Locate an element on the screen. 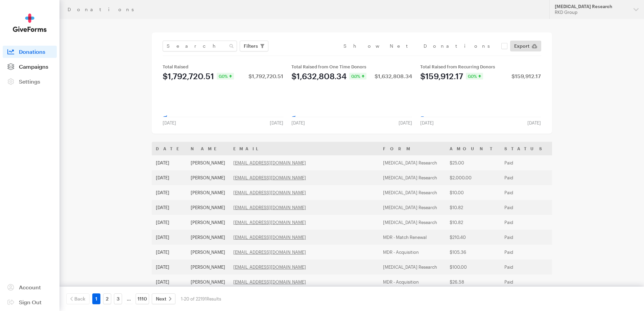 The width and height of the screenshot is (644, 311). th: Frequency is located at coordinates (589, 148).